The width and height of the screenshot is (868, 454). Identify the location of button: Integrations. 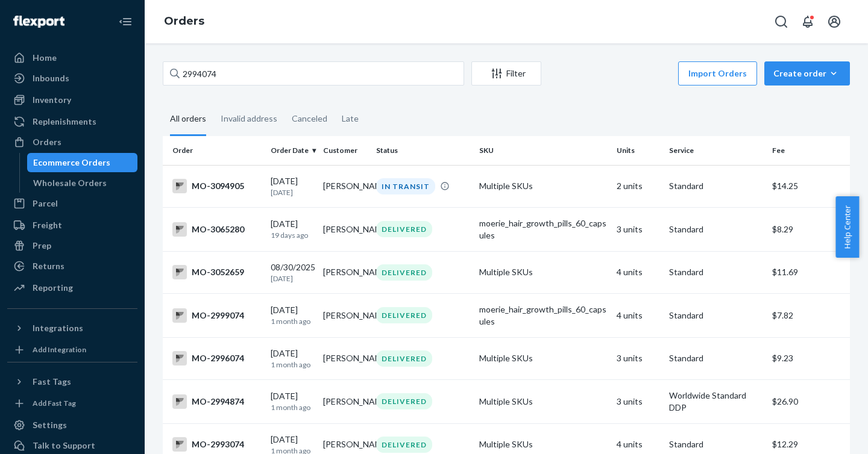
(72, 329).